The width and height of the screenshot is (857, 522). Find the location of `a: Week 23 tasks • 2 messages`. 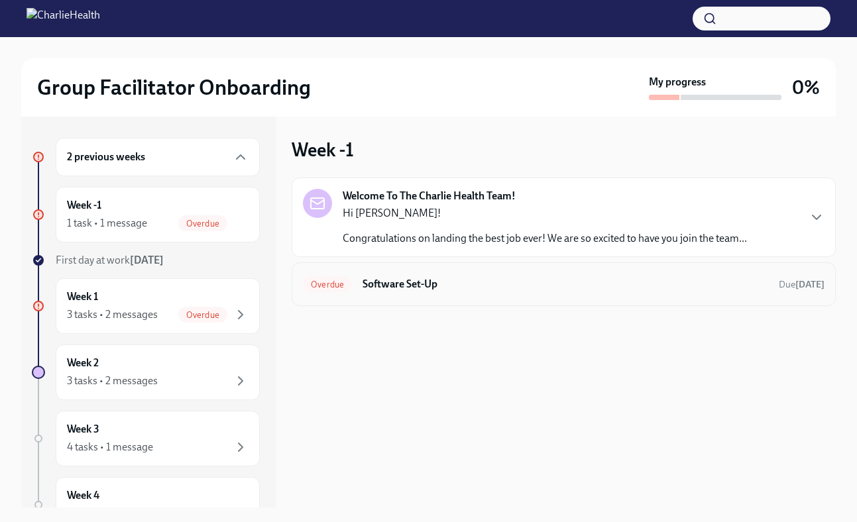

a: Week 23 tasks • 2 messages is located at coordinates (146, 372).